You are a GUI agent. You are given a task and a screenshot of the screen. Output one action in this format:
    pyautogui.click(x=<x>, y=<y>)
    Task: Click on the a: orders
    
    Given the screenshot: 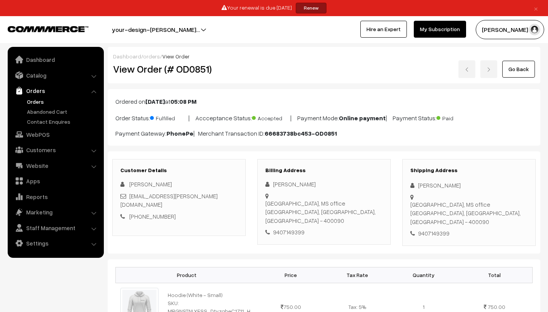 What is the action you would take?
    pyautogui.click(x=152, y=56)
    